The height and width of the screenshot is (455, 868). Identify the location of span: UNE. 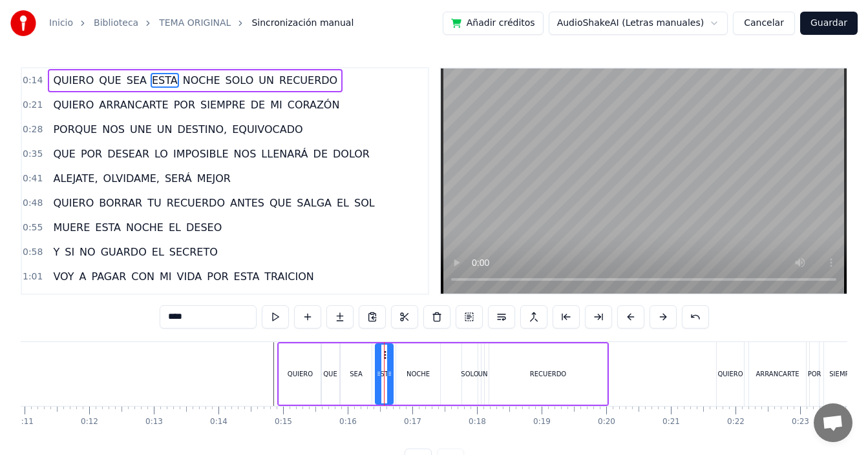
(141, 129).